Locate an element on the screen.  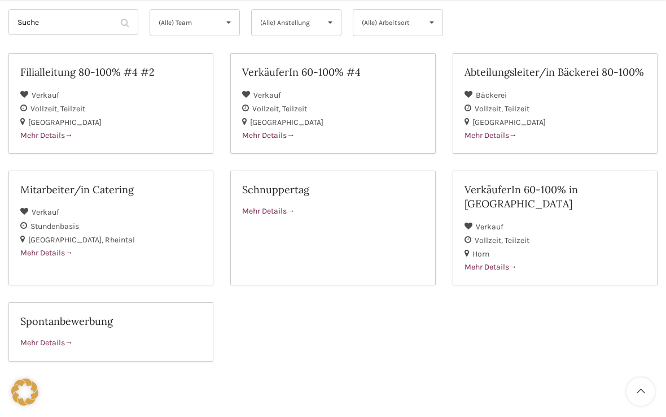
span: (Alle) Anstellung is located at coordinates (287, 23).